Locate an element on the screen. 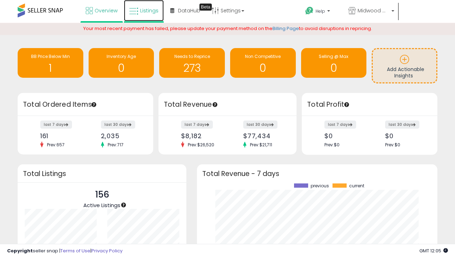 This screenshot has width=455, height=258. div: 161 is located at coordinates (60, 136).